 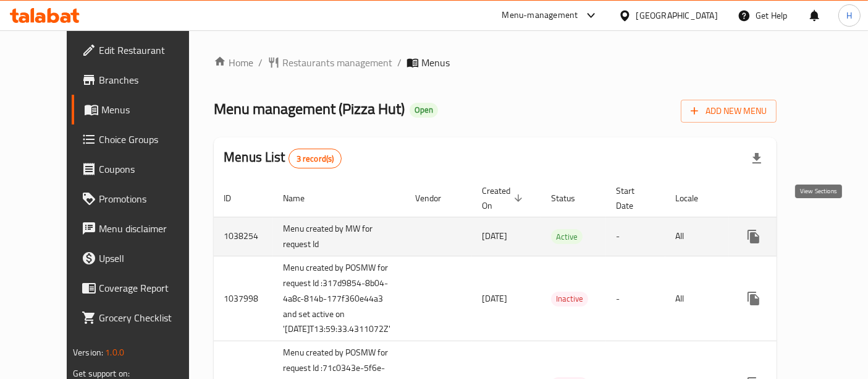 I want to click on td: Menu created by POSMW for request Id :317d9854-8b04-4a8c-814b-177f360e44a3 and set active on '[DA..., so click(x=339, y=298).